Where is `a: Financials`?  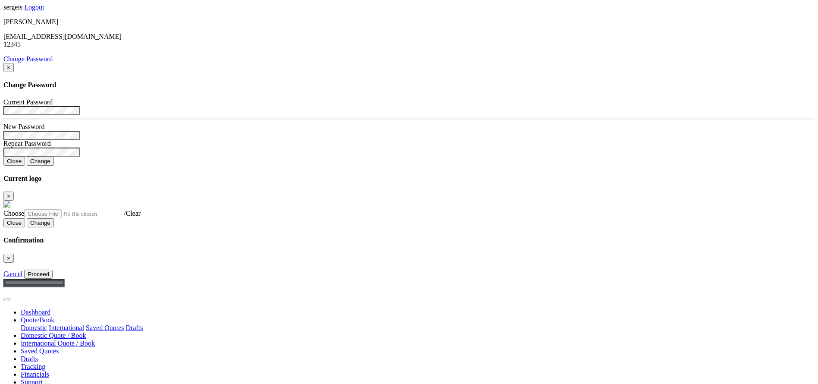
a: Financials is located at coordinates (35, 374).